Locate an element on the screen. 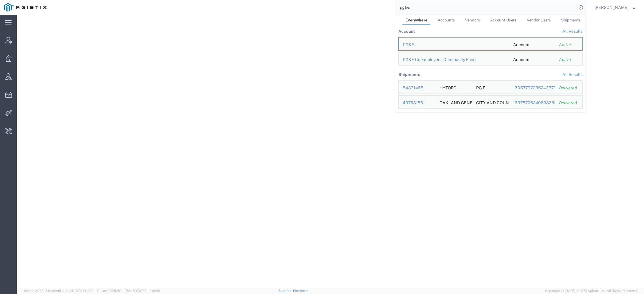 The height and width of the screenshot is (294, 644). span: Account Users is located at coordinates (503, 20).